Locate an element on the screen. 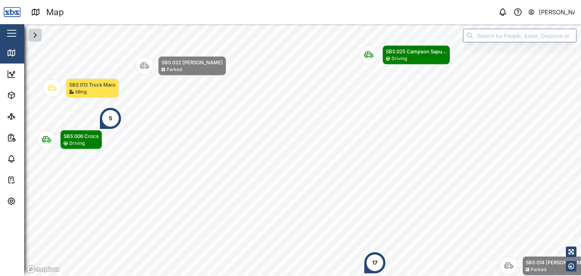 The width and height of the screenshot is (581, 276). div: 17 is located at coordinates (375, 263).